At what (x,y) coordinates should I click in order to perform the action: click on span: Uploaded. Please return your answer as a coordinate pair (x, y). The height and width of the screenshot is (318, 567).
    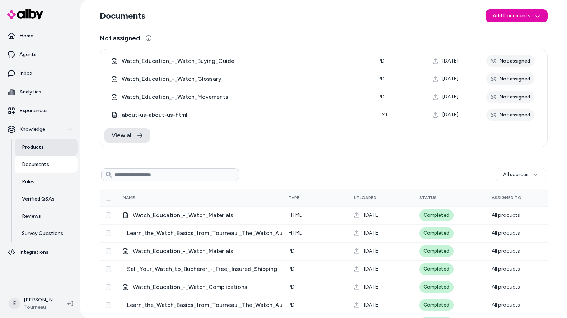
    Looking at the image, I should click on (365, 197).